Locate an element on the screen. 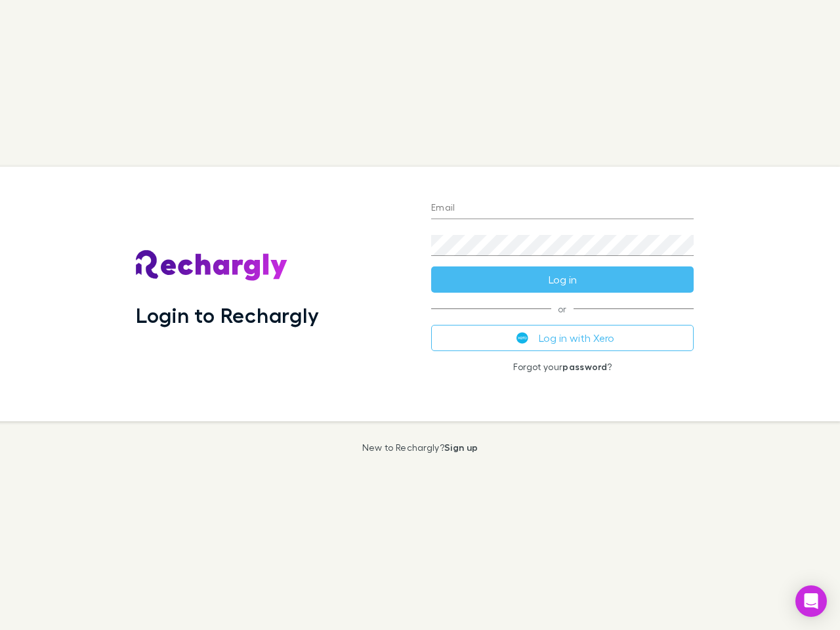 The image size is (840, 630). a: Sign up is located at coordinates (461, 447).